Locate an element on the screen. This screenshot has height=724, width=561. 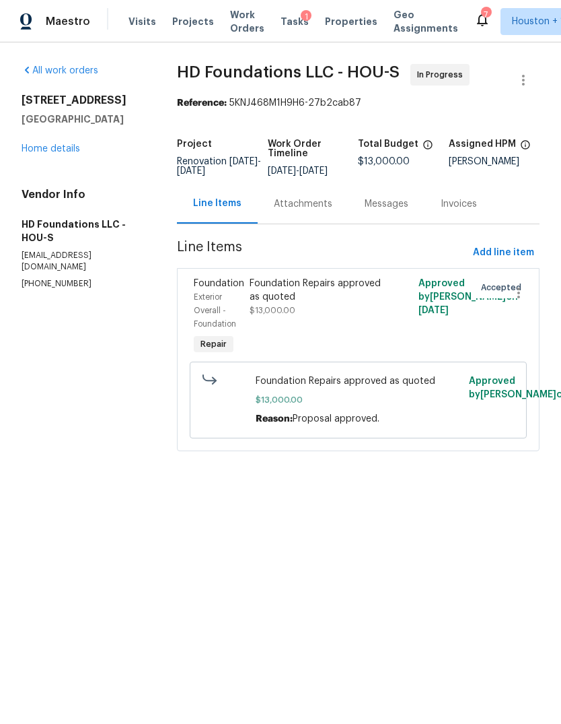
span: Foundation is located at coordinates (219, 283).